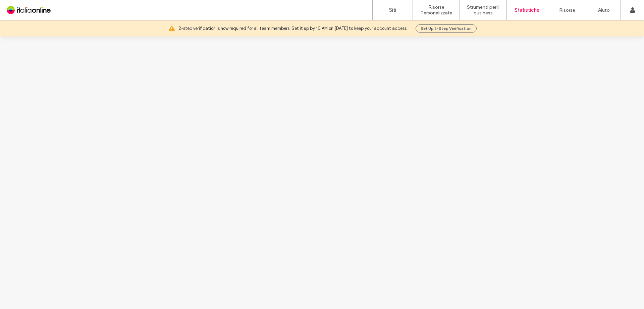 Image resolution: width=644 pixels, height=309 pixels. Describe the element at coordinates (567, 10) in the screenshot. I see `label: Risorse` at that location.